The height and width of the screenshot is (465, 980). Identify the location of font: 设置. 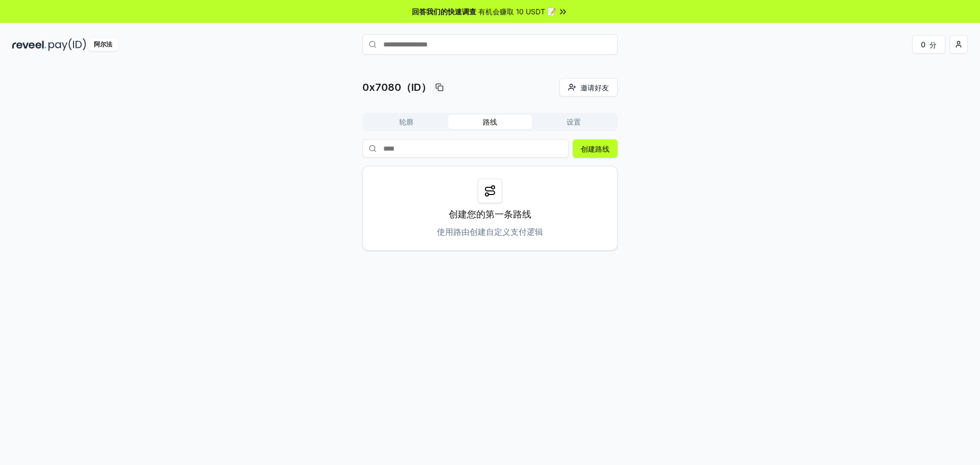
(574, 122).